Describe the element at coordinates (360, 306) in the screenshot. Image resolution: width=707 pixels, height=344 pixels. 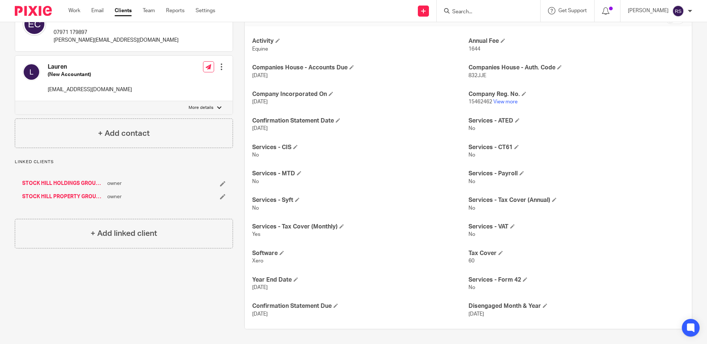
I see `h4: Confirmation Statement Due` at that location.